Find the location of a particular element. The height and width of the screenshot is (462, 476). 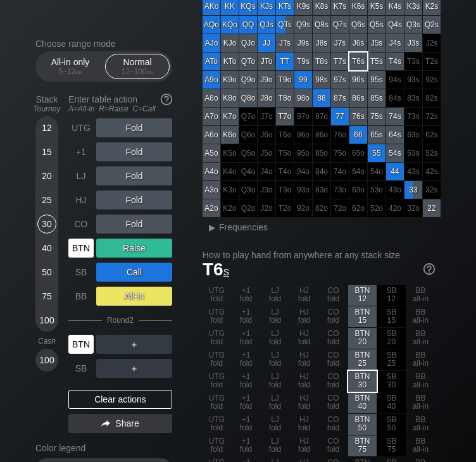

div: T9o is located at coordinates (285, 80).